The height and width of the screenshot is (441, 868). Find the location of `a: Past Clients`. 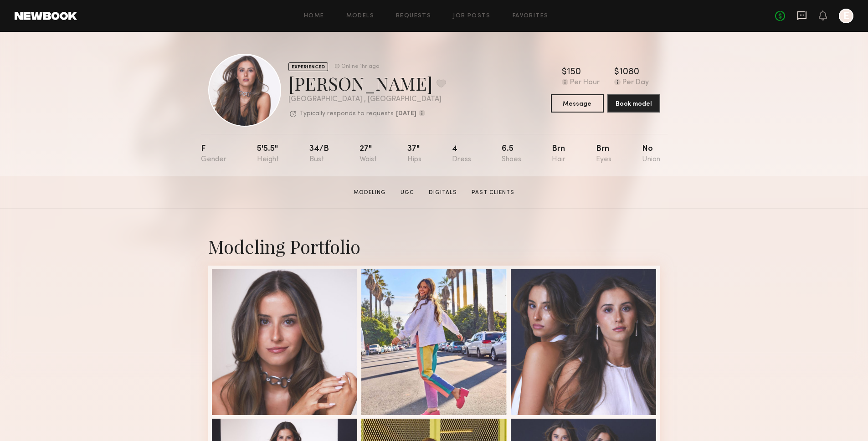

a: Past Clients is located at coordinates (493, 193).